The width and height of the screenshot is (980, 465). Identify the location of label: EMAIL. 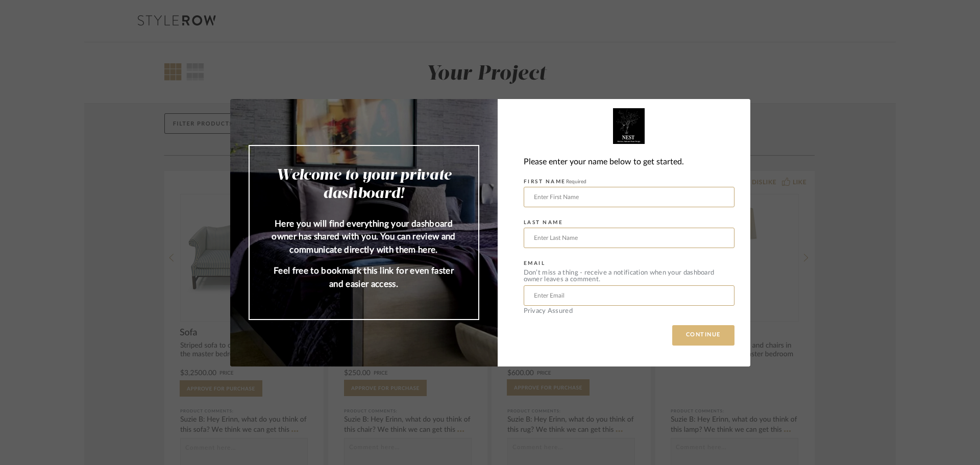
(535, 263).